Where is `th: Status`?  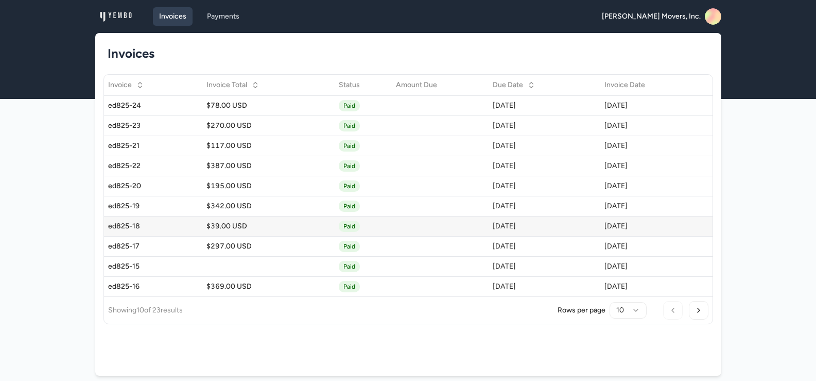 th: Status is located at coordinates (364, 85).